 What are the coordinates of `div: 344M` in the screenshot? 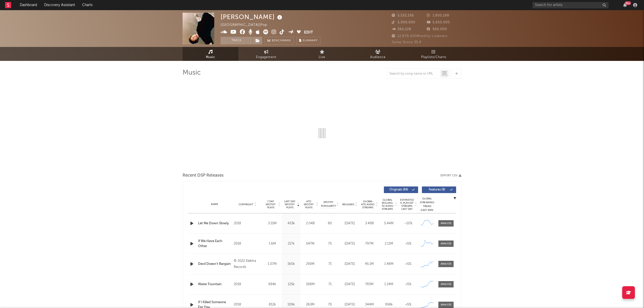 It's located at (369, 304).